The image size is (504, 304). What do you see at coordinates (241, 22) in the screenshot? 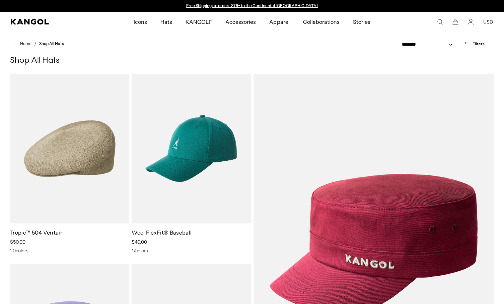
I see `span: Accessories` at bounding box center [241, 22].